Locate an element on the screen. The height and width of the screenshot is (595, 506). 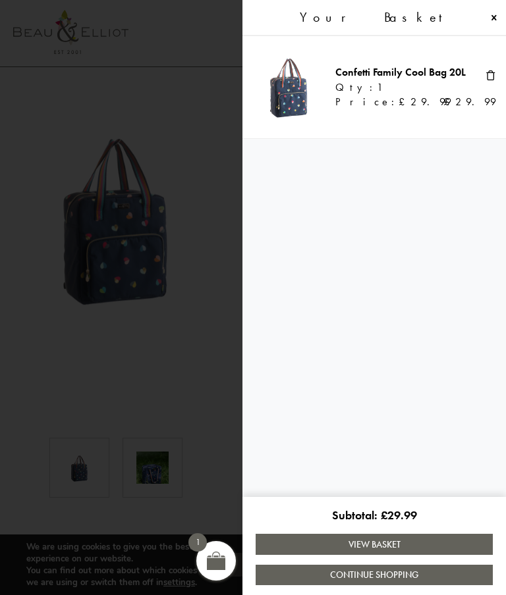
a: Confetti Family Cool Bag 20L is located at coordinates (400, 72).